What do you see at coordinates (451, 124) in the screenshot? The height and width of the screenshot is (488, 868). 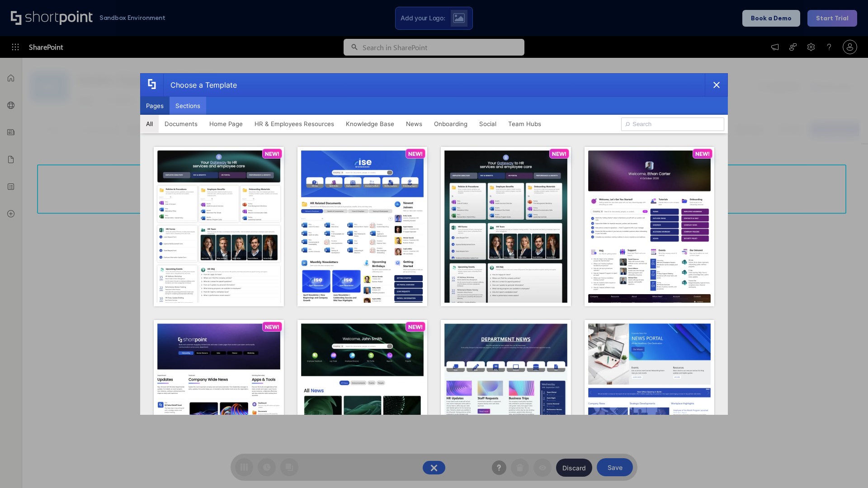 I see `button: Onboarding` at bounding box center [451, 124].